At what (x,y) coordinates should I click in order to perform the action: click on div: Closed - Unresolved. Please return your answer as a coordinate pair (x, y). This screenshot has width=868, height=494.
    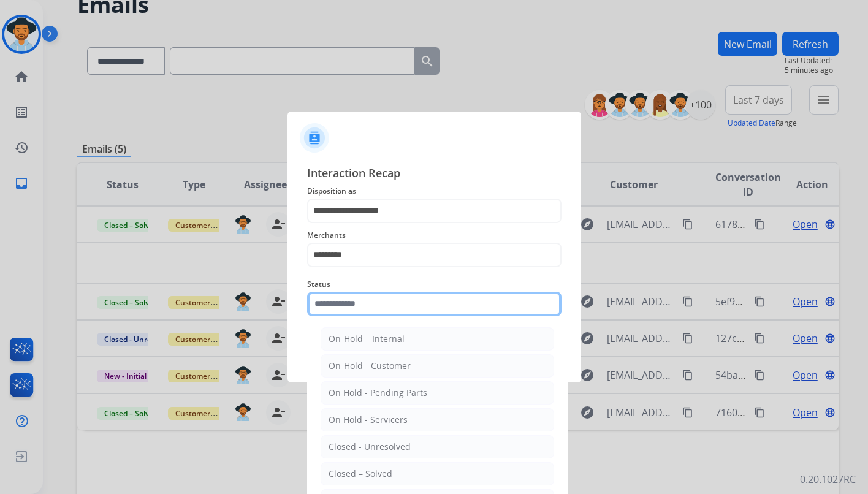
    Looking at the image, I should click on (370, 447).